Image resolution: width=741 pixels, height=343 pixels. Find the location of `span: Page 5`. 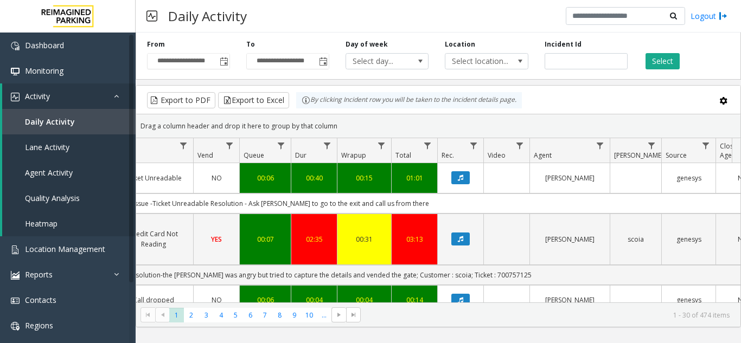

span: Page 5 is located at coordinates (236, 315).